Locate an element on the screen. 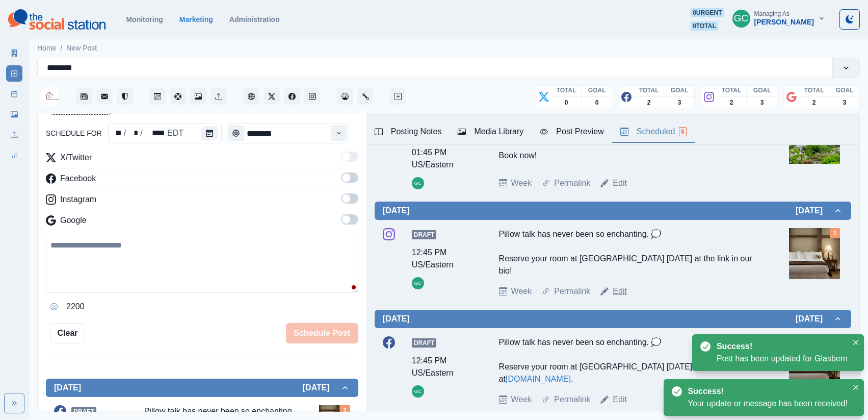  nav: breadcrumb is located at coordinates (67, 48).